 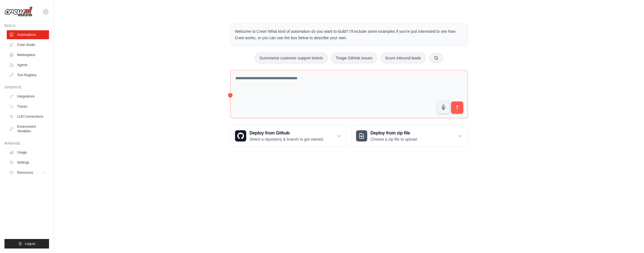 What do you see at coordinates (287, 133) in the screenshot?
I see `h3: Deploy from Github` at bounding box center [287, 133].